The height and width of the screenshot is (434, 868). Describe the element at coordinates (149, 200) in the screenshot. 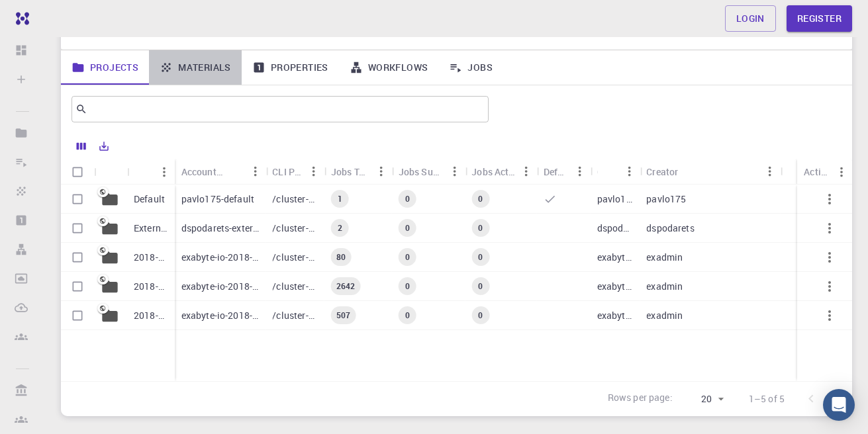

I see `p: Default` at that location.